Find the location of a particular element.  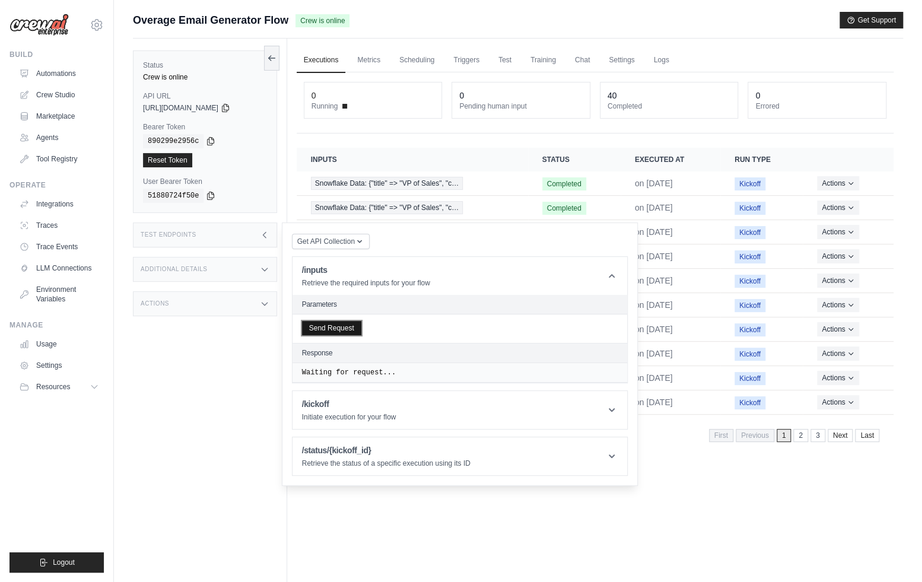

label: Status is located at coordinates (205, 65).